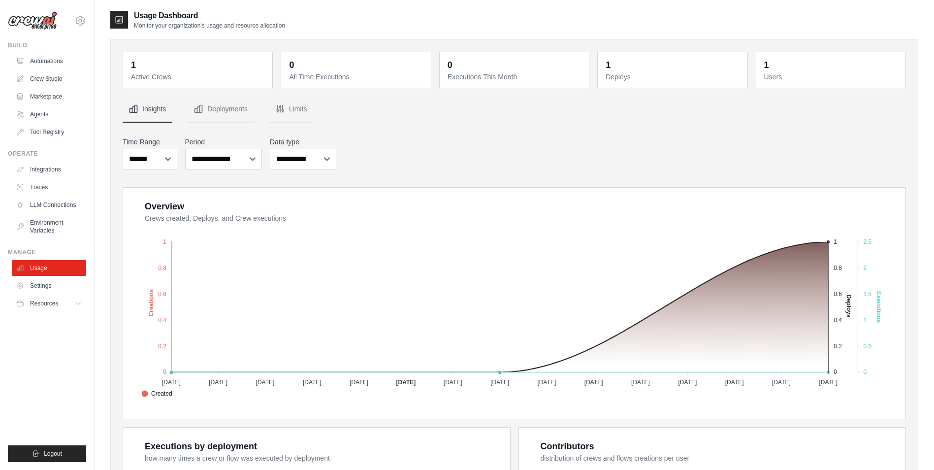 The image size is (934, 470). I want to click on a: Automations, so click(49, 61).